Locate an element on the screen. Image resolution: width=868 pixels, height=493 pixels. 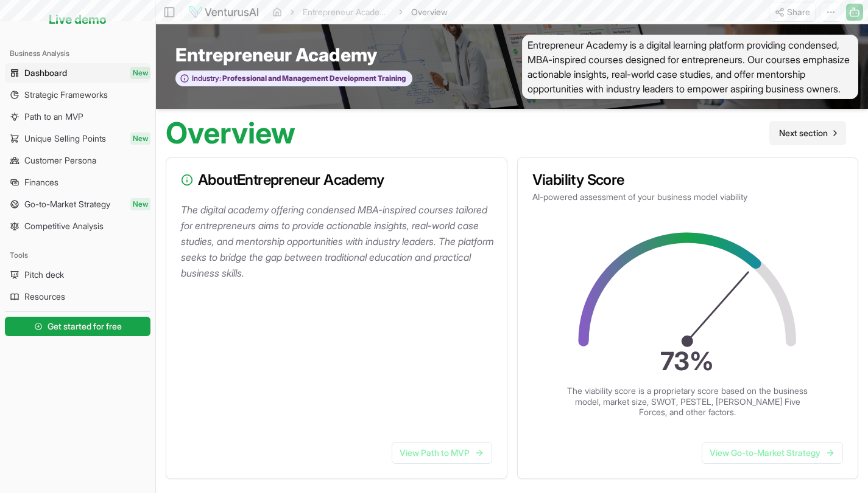
span: Industry: is located at coordinates (206, 79).